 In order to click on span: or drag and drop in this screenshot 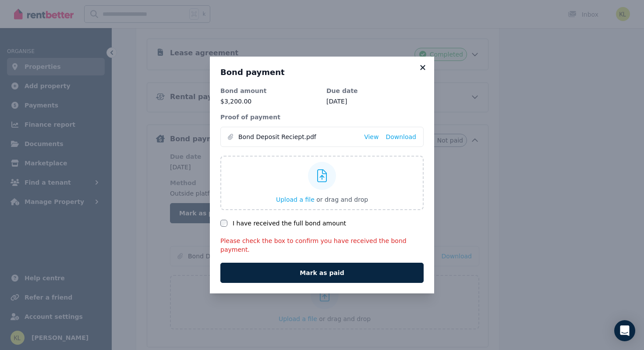, I will do `click(342, 200)`.